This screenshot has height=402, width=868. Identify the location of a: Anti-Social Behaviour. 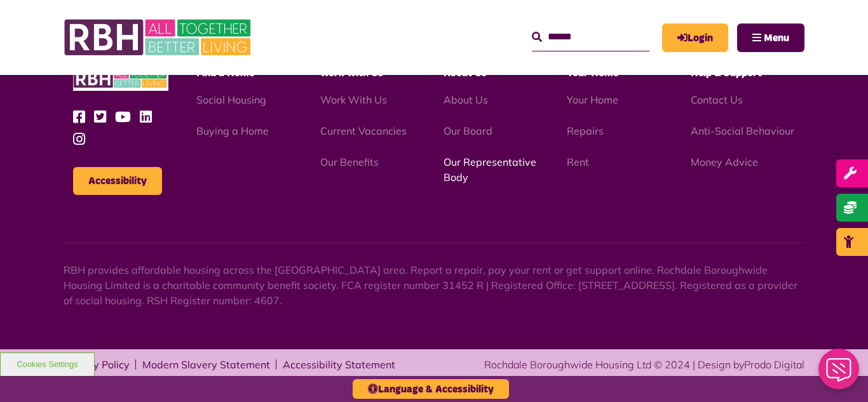
(742, 131).